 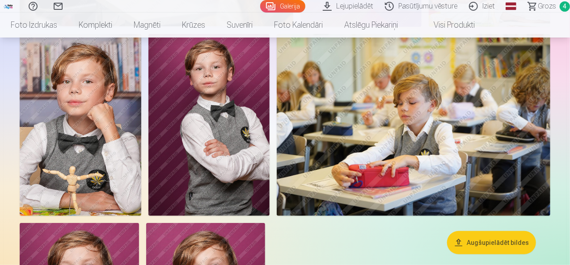 What do you see at coordinates (147, 25) in the screenshot?
I see `a: Magnēti` at bounding box center [147, 25].